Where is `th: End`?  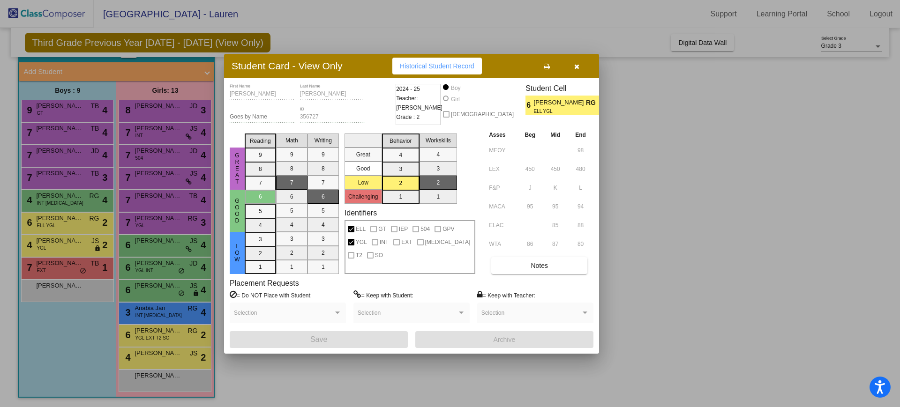
th: End is located at coordinates (580, 135).